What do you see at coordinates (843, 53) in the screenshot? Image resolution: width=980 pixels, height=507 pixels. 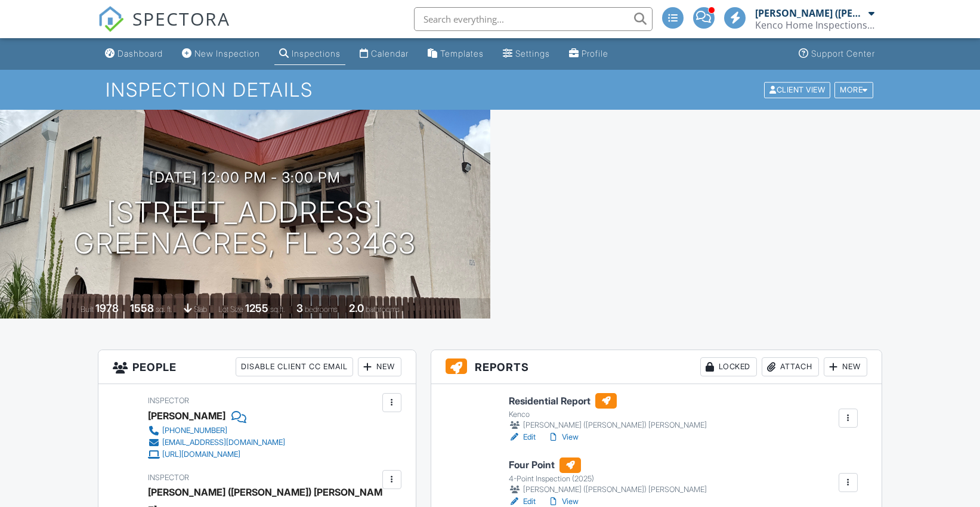 I see `div: Support Center` at bounding box center [843, 53].